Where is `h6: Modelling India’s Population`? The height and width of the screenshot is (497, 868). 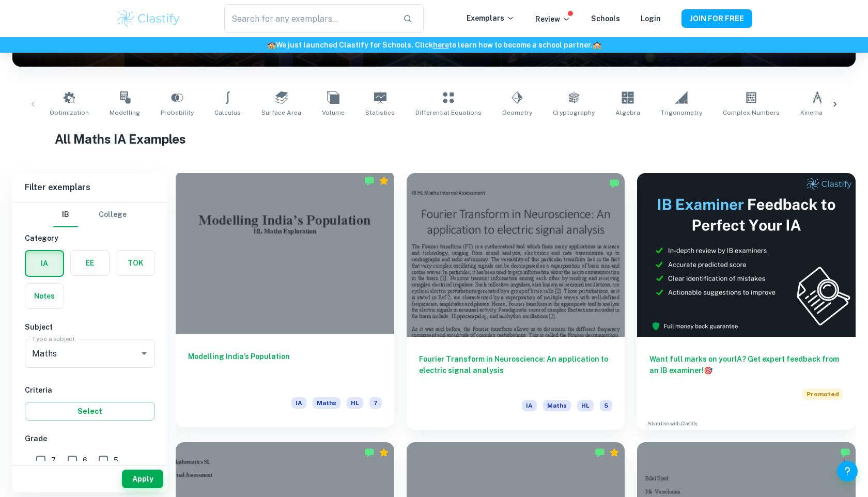
h6: Modelling India’s Population is located at coordinates (285, 367).